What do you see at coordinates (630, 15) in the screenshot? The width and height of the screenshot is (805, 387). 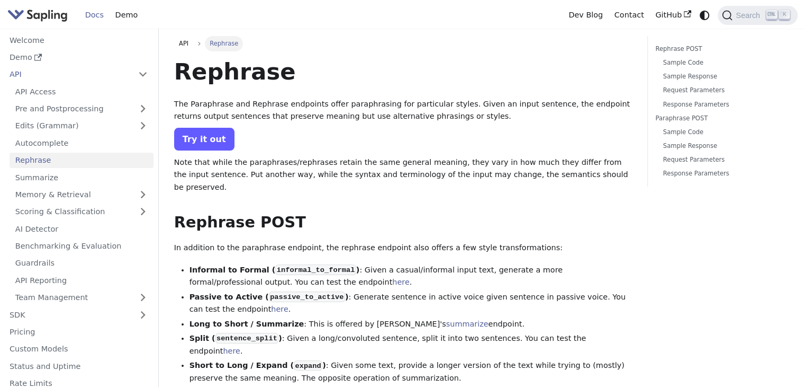 I see `a: Contact` at bounding box center [630, 15].